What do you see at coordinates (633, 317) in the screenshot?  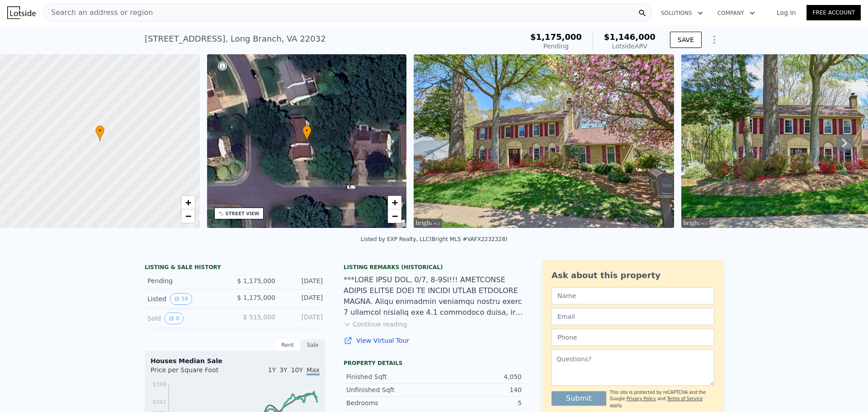 I see `input: Email` at bounding box center [633, 317].